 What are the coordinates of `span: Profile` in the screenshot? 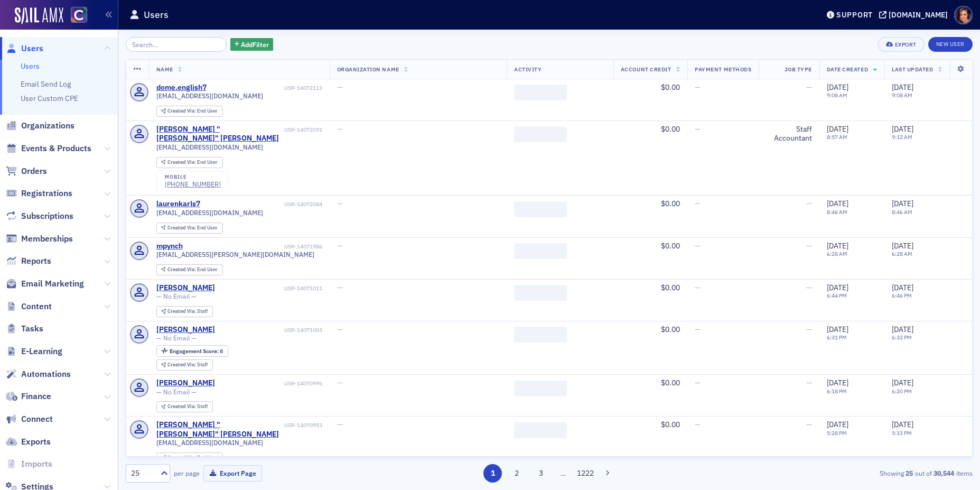 It's located at (963, 15).